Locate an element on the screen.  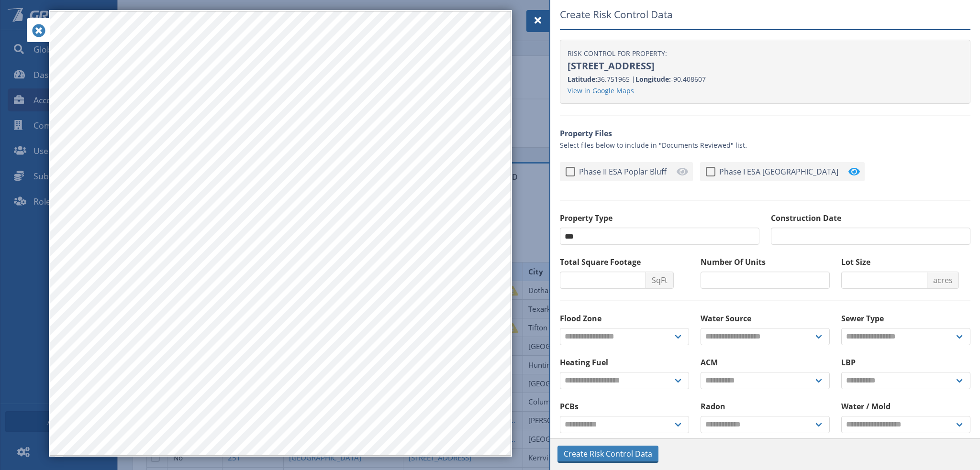
a: View in Google Maps is located at coordinates (601, 90).